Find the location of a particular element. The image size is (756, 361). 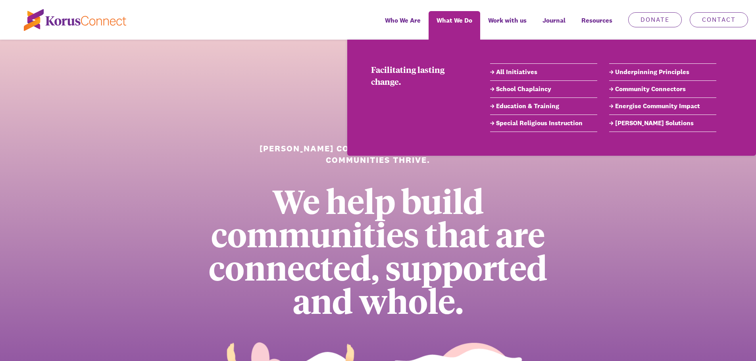

span: What We Do is located at coordinates (454, 20).